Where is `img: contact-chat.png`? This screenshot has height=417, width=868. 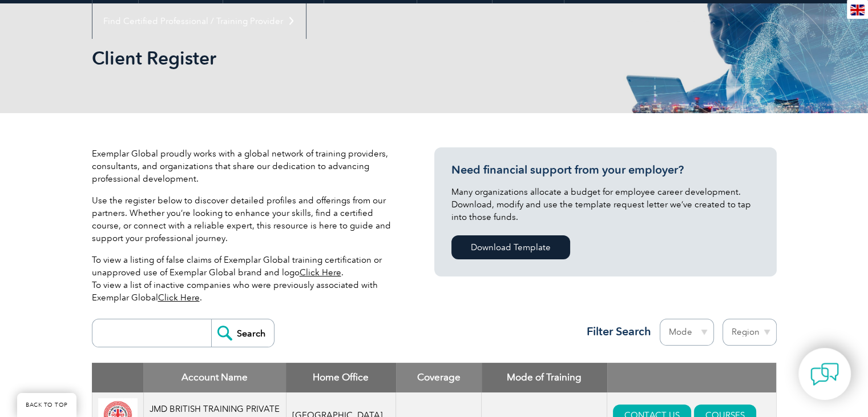
img: contact-chat.png is located at coordinates (825, 374).